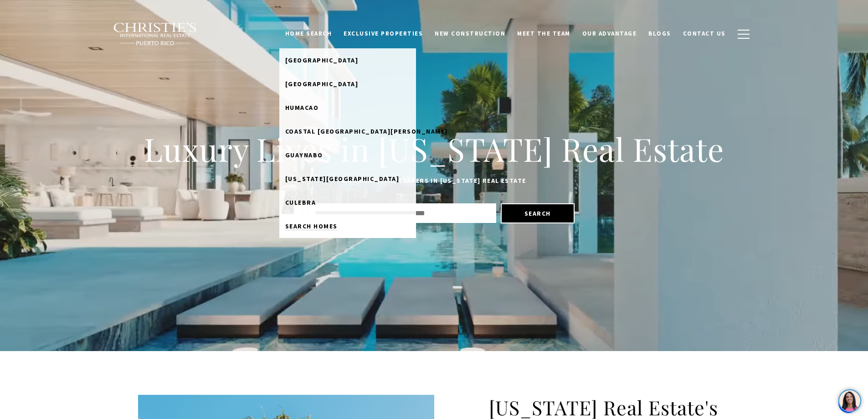 The width and height of the screenshot is (868, 419). What do you see at coordinates (302, 108) in the screenshot?
I see `span: Humacao` at bounding box center [302, 108].